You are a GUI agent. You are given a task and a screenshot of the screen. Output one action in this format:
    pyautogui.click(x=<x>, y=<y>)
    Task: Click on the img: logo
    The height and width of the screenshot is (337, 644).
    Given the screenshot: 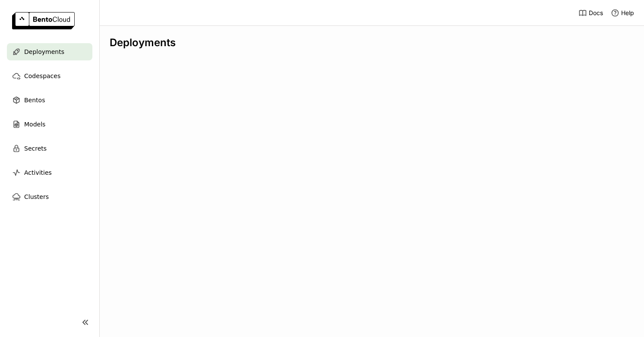 What is the action you would take?
    pyautogui.click(x=43, y=21)
    